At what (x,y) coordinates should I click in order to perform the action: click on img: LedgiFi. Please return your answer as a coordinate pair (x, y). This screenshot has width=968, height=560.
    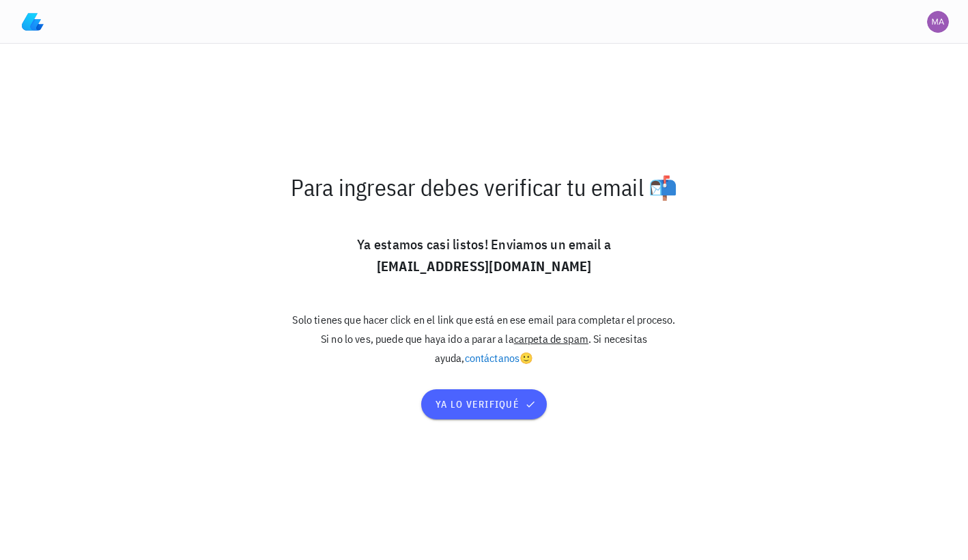
    Looking at the image, I should click on (33, 22).